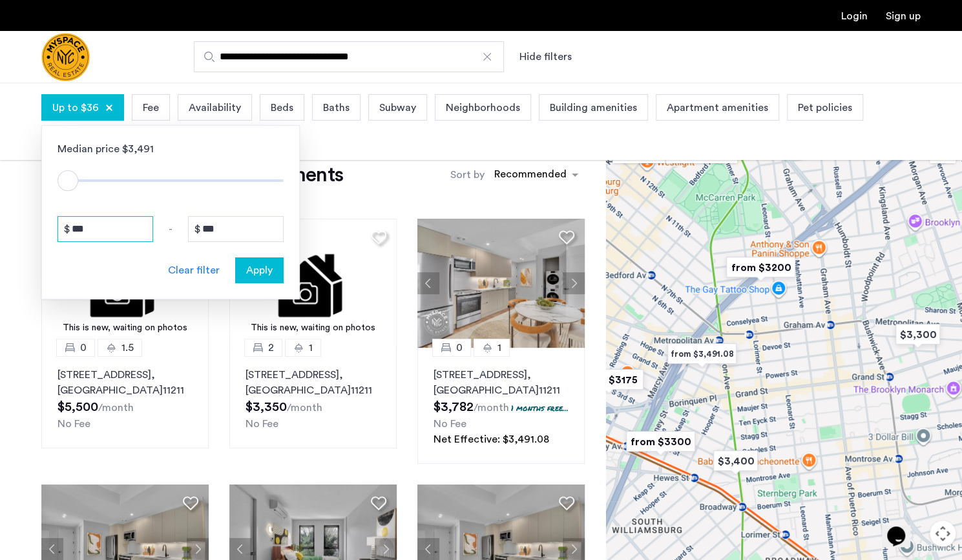 The image size is (962, 560). What do you see at coordinates (236, 229) in the screenshot?
I see `input: Price to` at bounding box center [236, 229].